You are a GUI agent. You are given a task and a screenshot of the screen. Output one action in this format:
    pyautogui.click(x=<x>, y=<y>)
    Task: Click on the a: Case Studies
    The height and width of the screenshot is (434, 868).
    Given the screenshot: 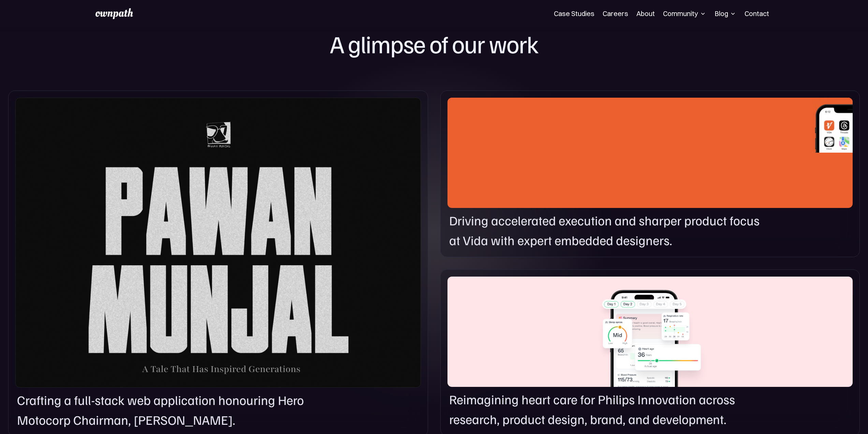 What is the action you would take?
    pyautogui.click(x=574, y=14)
    